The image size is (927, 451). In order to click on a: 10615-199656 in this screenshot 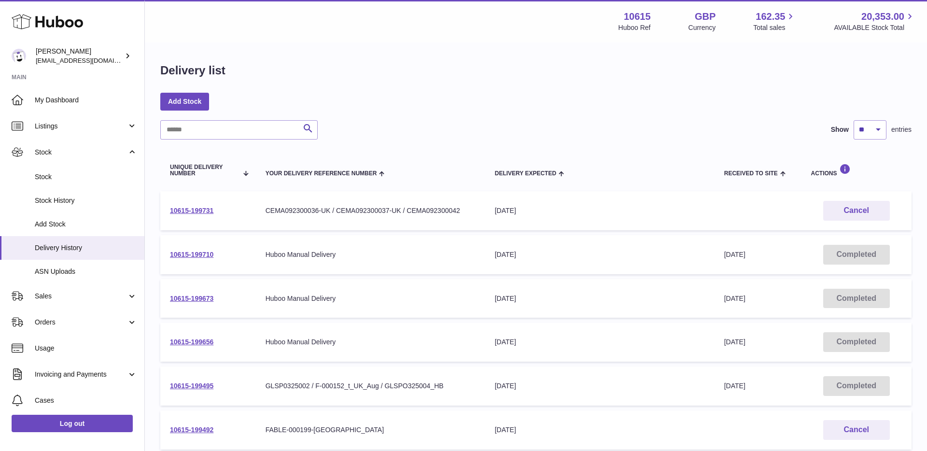, I will do `click(192, 342)`.